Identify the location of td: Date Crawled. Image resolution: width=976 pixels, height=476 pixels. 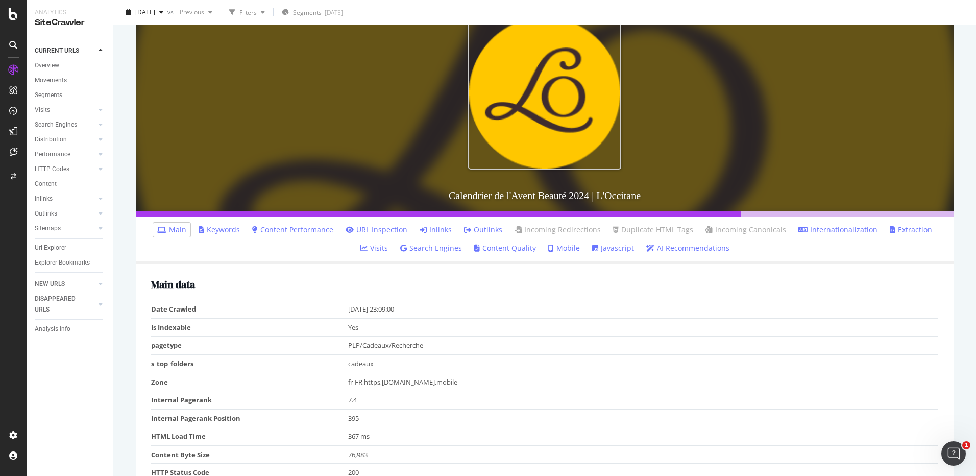
(250, 309).